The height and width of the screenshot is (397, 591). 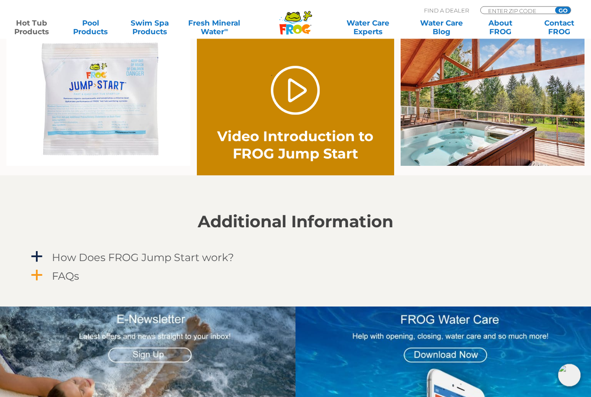 What do you see at coordinates (446, 10) in the screenshot?
I see `p: Find A Dealer` at bounding box center [446, 10].